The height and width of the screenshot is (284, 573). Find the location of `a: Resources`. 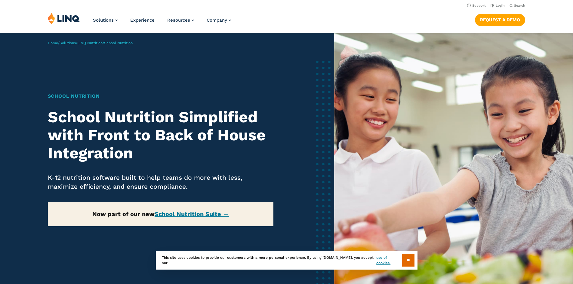

a: Resources is located at coordinates (180, 20).